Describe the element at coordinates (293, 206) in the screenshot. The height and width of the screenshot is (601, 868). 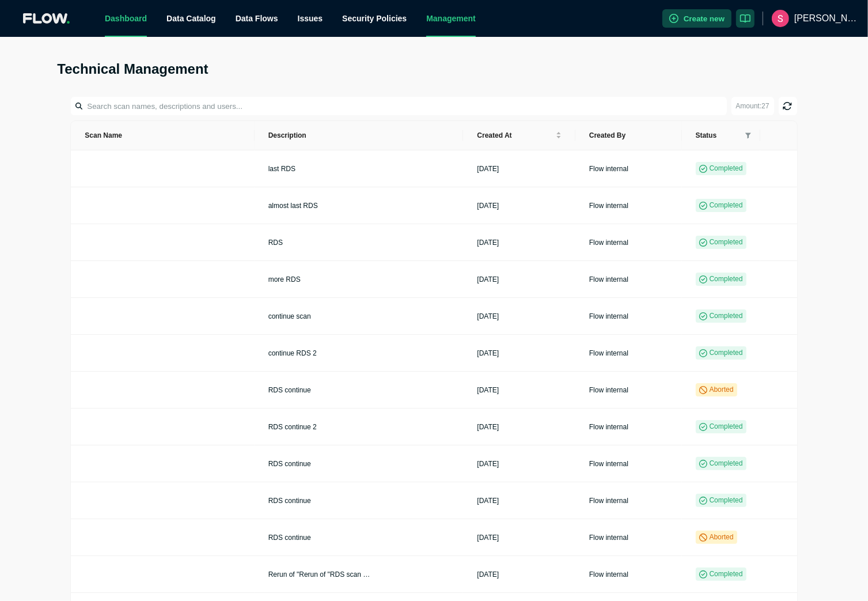
I see `span: almost last RDS` at that location.